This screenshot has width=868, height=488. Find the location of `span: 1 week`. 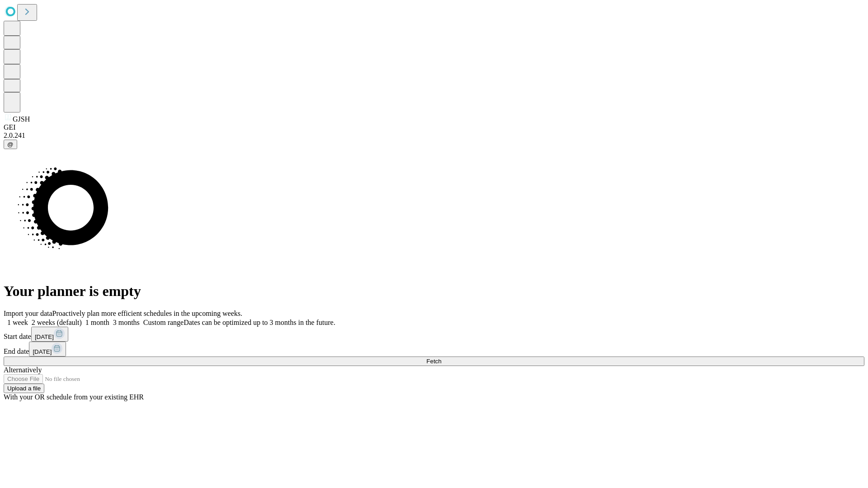

span: 1 week is located at coordinates (18, 322).